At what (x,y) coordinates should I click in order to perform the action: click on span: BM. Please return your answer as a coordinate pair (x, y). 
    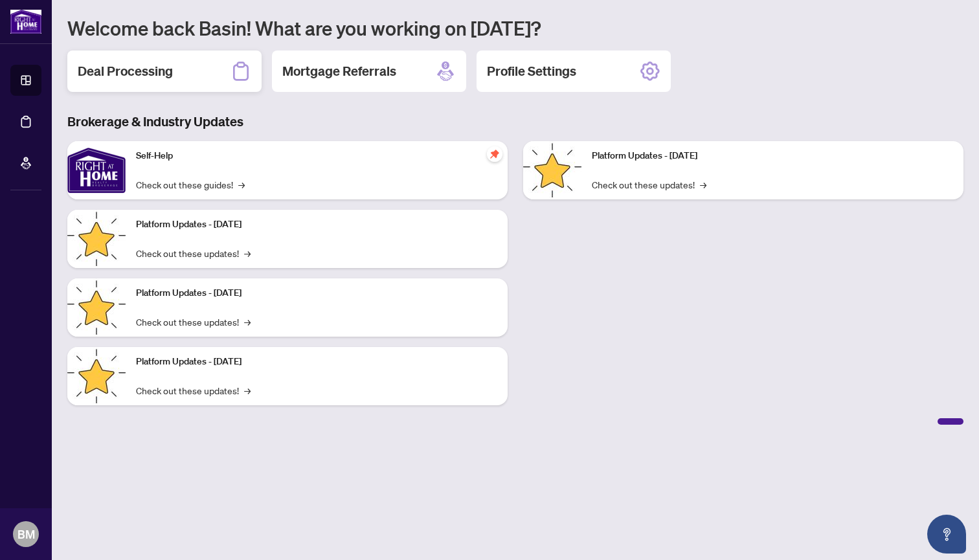
    Looking at the image, I should click on (26, 534).